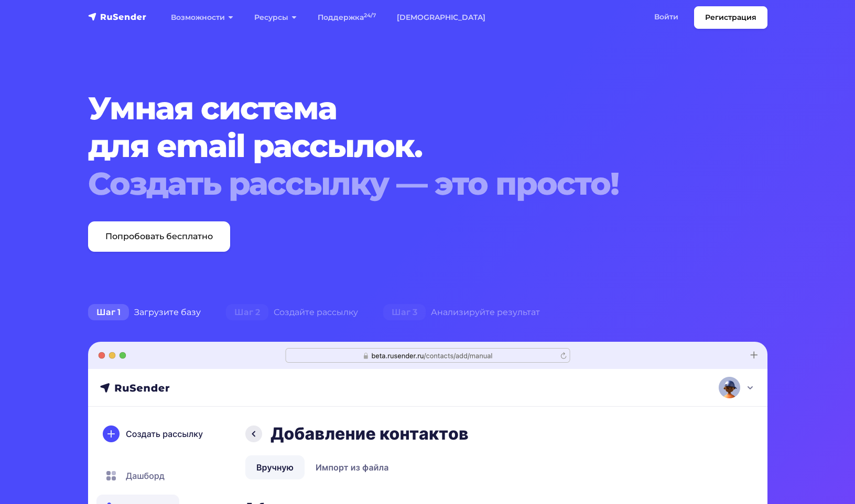 This screenshot has width=855, height=504. What do you see at coordinates (144, 313) in the screenshot?
I see `div: Загрузите базу` at bounding box center [144, 313].